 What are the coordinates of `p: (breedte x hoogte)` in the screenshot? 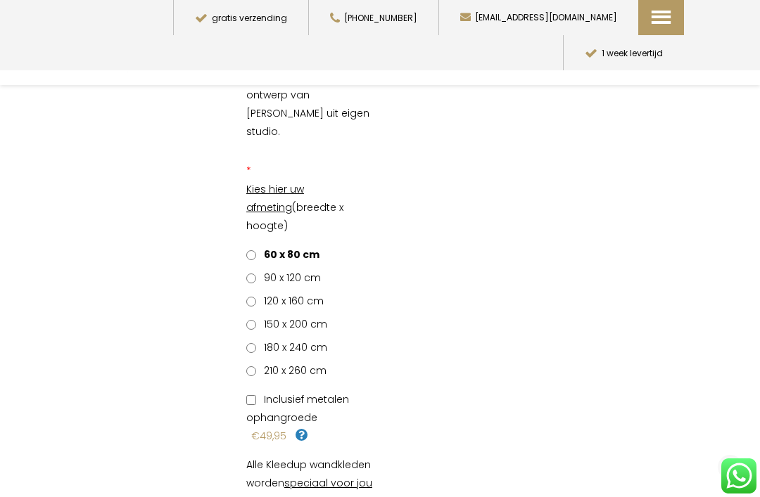 It's located at (313, 208).